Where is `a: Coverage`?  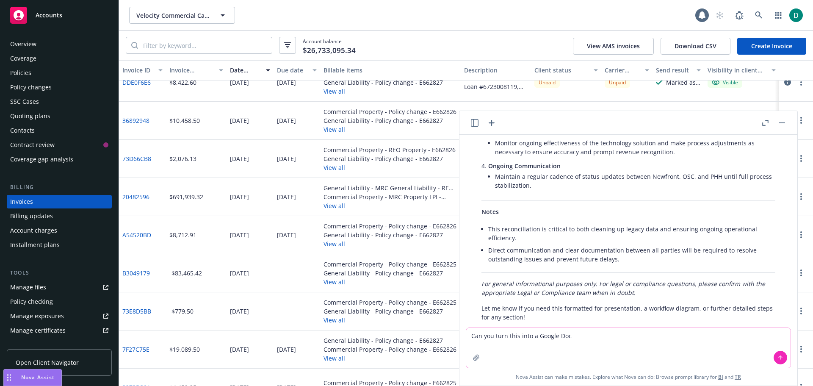 a: Coverage is located at coordinates (59, 58).